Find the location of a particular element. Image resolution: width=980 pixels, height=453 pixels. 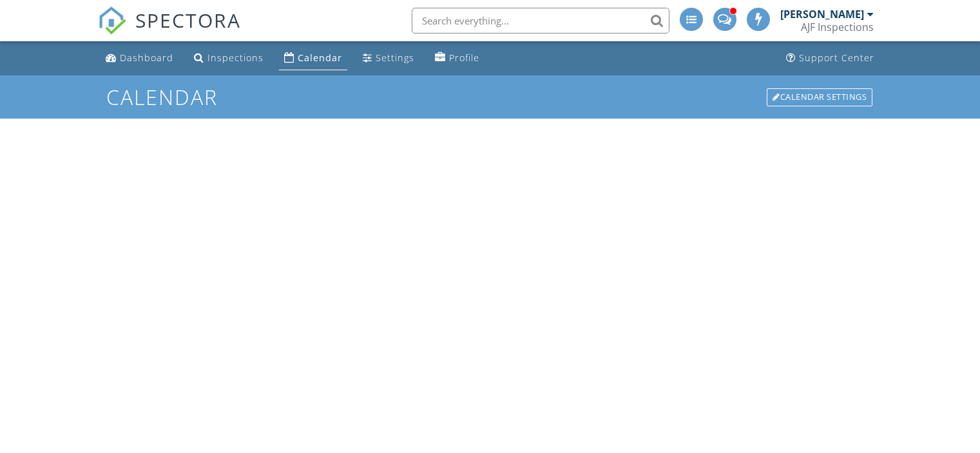

img: The Best Home Inspection Software - Spectora is located at coordinates (112, 21).